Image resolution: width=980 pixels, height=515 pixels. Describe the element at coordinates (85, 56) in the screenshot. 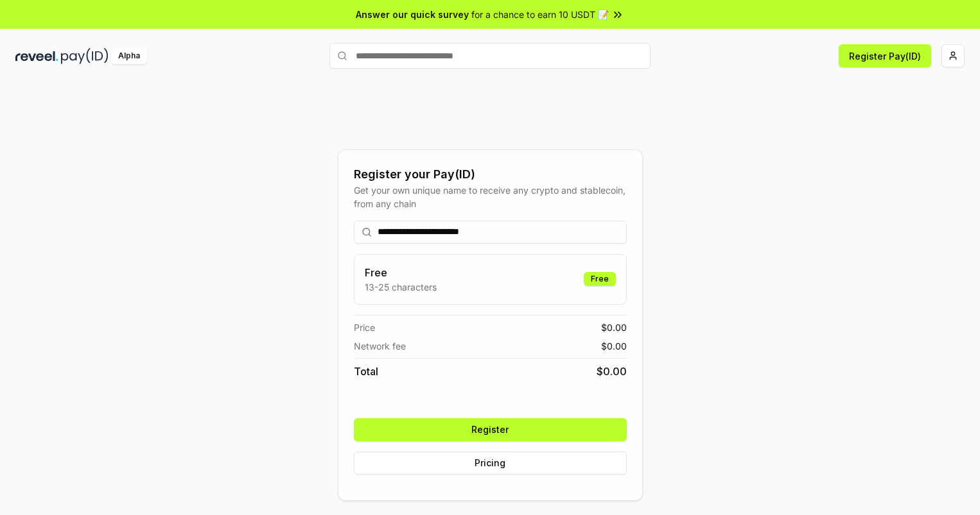

I see `img: pay_id` at that location.